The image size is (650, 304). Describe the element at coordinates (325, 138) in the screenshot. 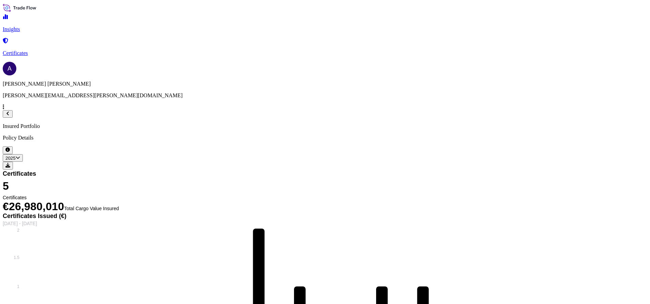

I see `p: Policy Details` at that location.